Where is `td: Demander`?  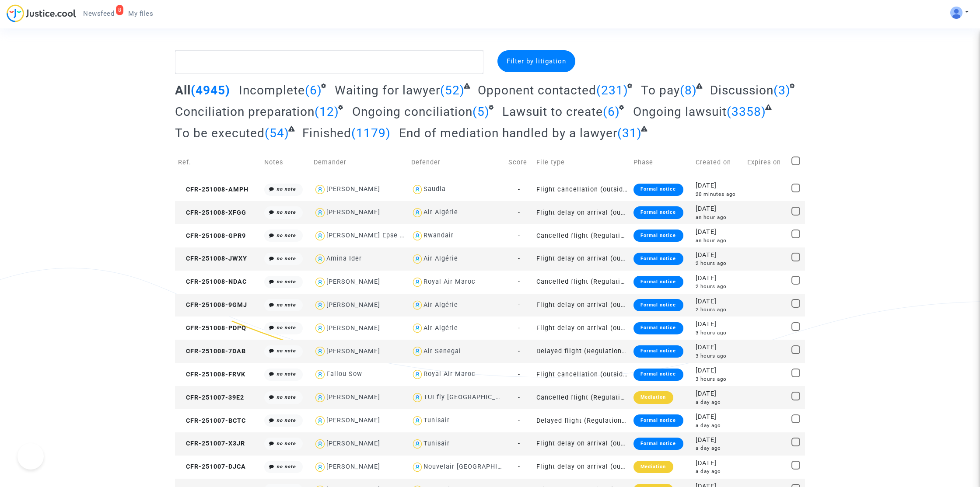 td: Demander is located at coordinates (359, 162).